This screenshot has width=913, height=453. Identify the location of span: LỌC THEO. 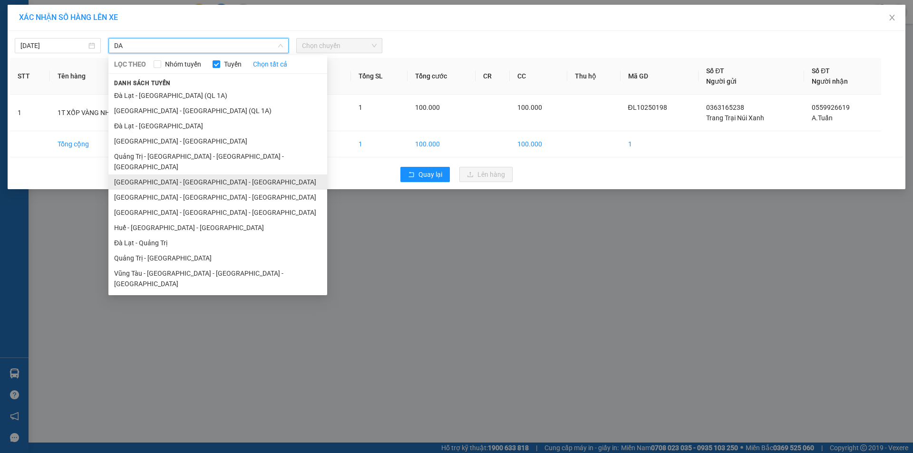
(130, 64).